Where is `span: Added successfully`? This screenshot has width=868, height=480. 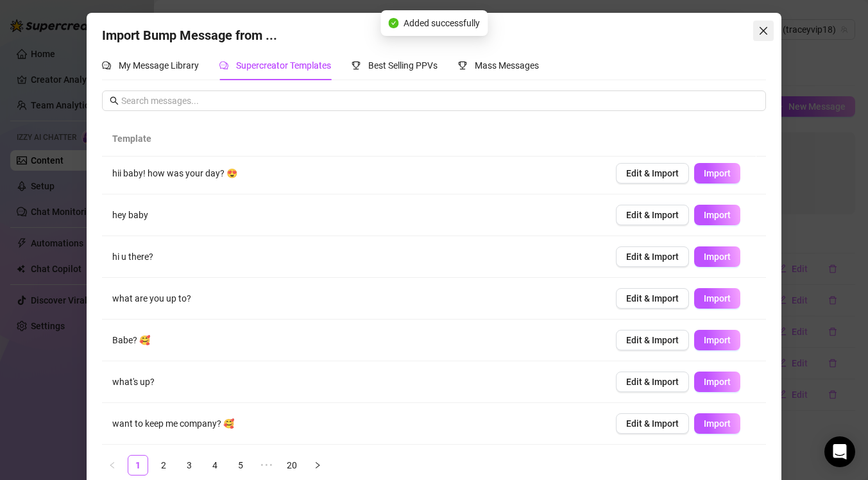
span: Added successfully is located at coordinates (441, 23).